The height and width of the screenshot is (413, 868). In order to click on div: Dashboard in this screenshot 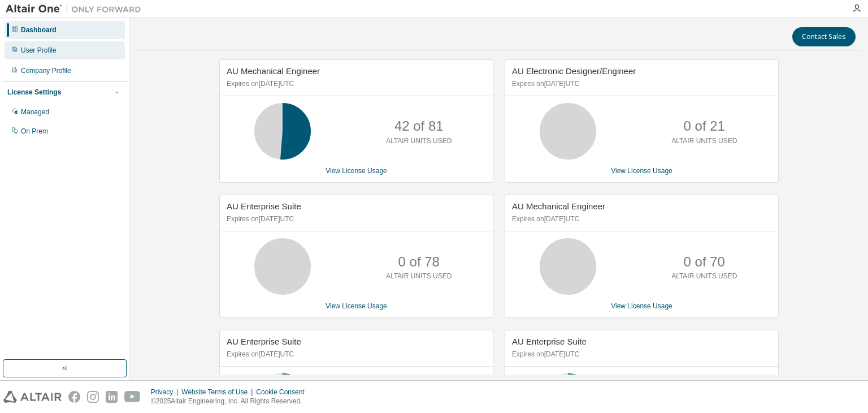, I will do `click(39, 30)`.